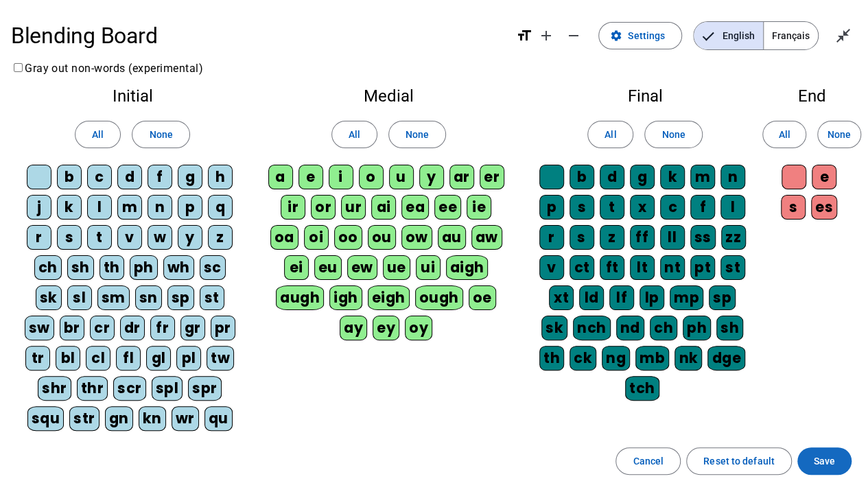 The height and width of the screenshot is (494, 868). Describe the element at coordinates (130, 177) in the screenshot. I see `div: d` at that location.